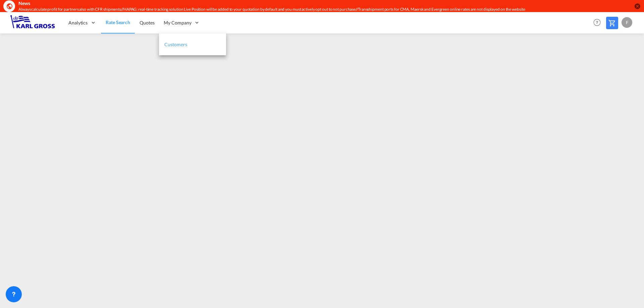  Describe the element at coordinates (32, 23) in the screenshot. I see `img: 3269c73066d711f095e541db4db89301.png` at that location.